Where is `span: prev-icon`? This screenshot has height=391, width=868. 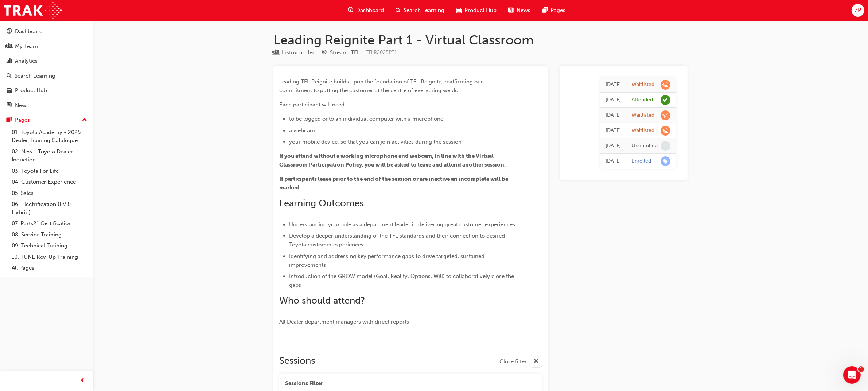 span: prev-icon is located at coordinates (83, 380).